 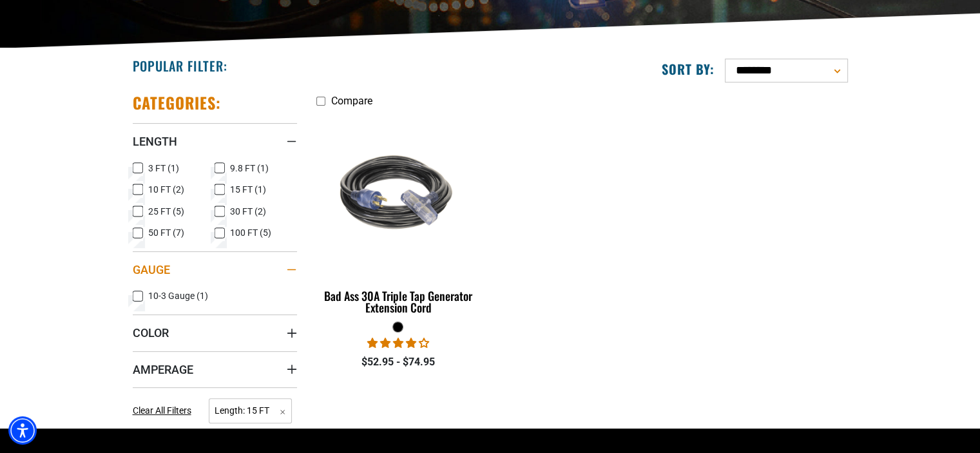 What do you see at coordinates (23, 430) in the screenshot?
I see `div: Accessibility Menu` at bounding box center [23, 430].